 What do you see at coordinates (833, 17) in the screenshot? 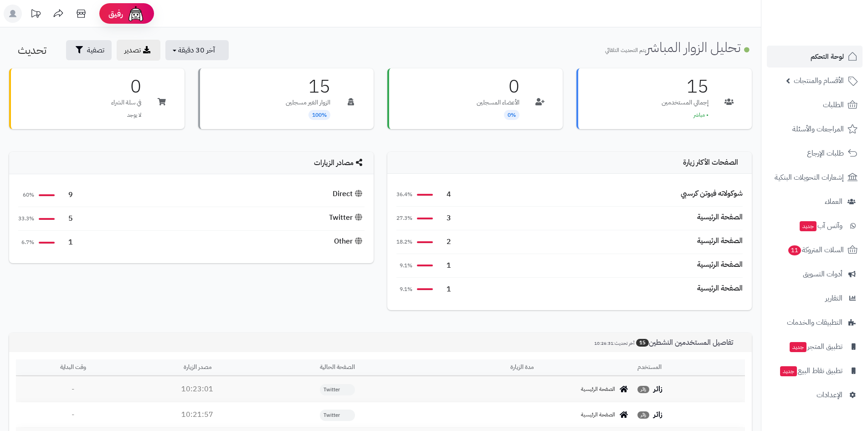
I see `img: logo-2.png` at bounding box center [833, 17].